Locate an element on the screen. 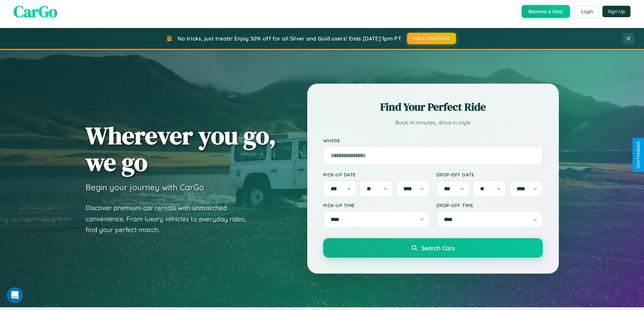  button: Login is located at coordinates (587, 11).